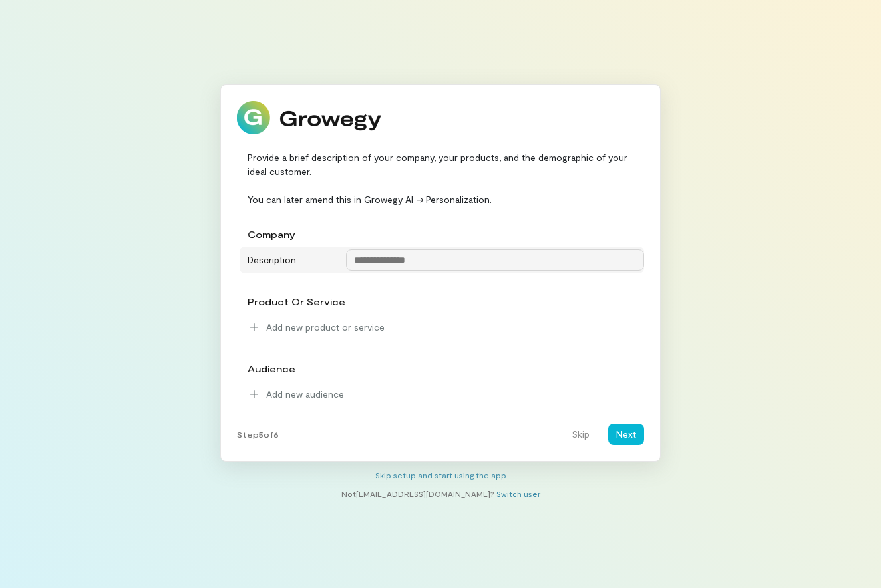  I want to click on span: company, so click(271, 235).